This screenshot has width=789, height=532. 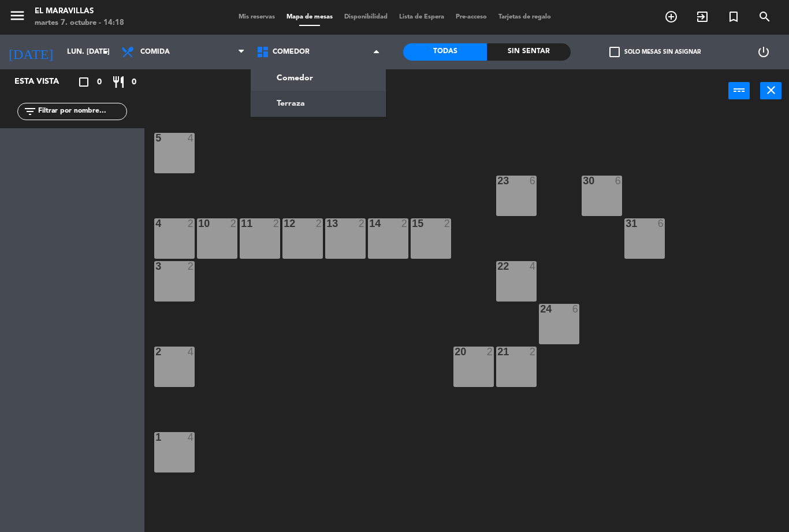 What do you see at coordinates (309, 17) in the screenshot?
I see `span: Mapa de mesas` at bounding box center [309, 17].